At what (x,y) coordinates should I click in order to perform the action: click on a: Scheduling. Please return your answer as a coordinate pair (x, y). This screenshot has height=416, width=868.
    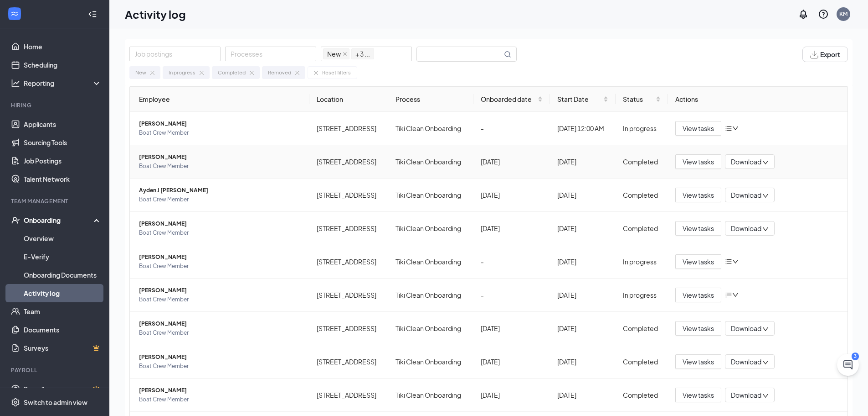
    Looking at the image, I should click on (62, 65).